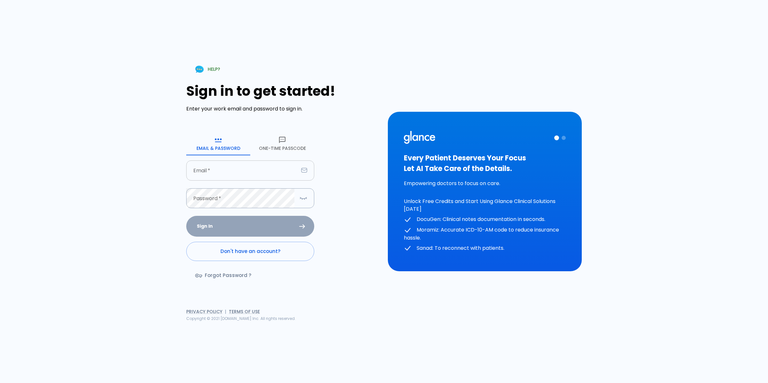  What do you see at coordinates (242, 170) in the screenshot?
I see `input: dr.ahmed@clinic.com` at bounding box center [242, 170].